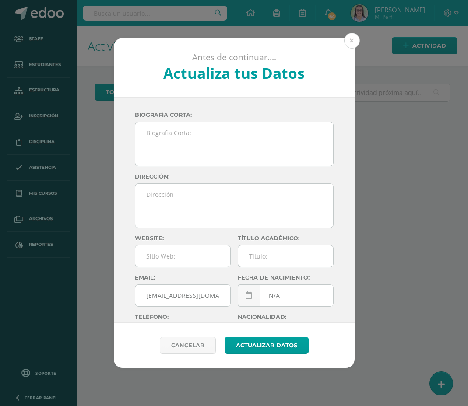 The image size is (468, 406). What do you see at coordinates (234, 57) in the screenshot?
I see `p: Antes de continuar....` at bounding box center [234, 57].